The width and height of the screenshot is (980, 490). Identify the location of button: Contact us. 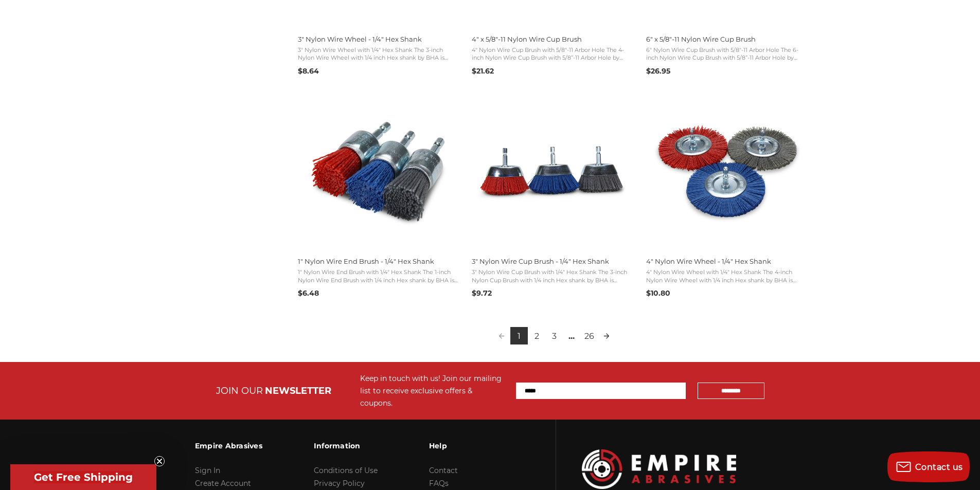
(929, 467).